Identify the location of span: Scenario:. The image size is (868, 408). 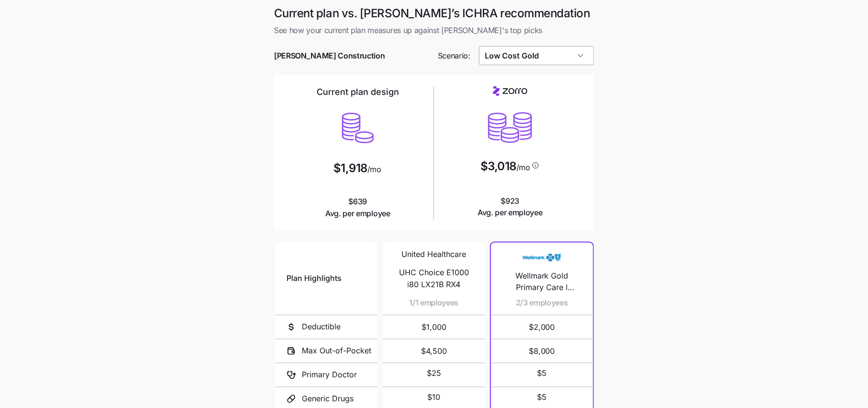
(454, 56).